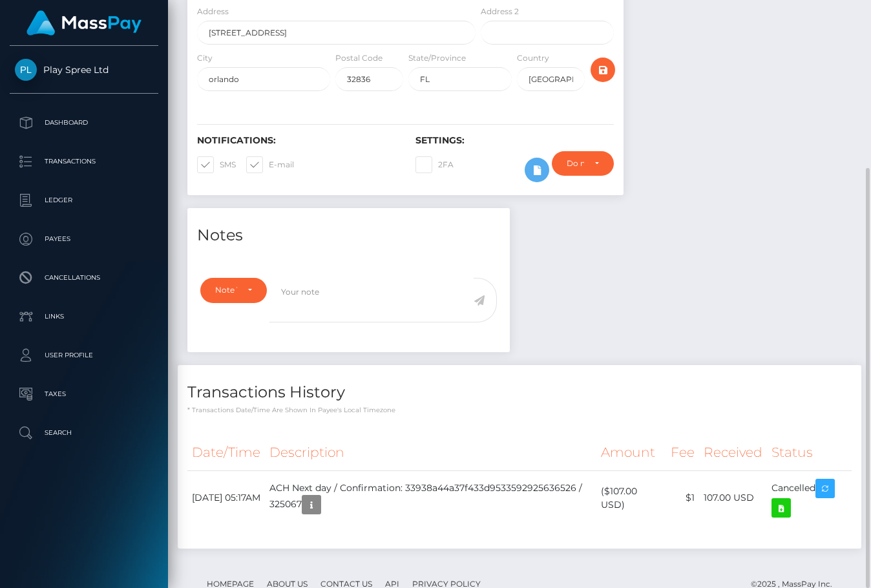 This screenshot has width=871, height=588. Describe the element at coordinates (227, 452) in the screenshot. I see `th: Date/Time` at that location.